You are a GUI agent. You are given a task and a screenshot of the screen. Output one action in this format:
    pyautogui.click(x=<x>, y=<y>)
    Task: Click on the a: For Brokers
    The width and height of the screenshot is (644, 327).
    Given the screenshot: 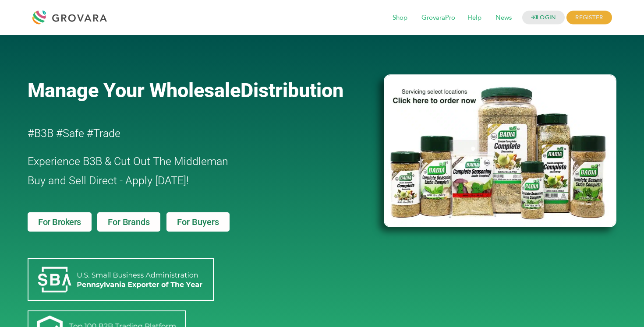 What is the action you would take?
    pyautogui.click(x=60, y=222)
    